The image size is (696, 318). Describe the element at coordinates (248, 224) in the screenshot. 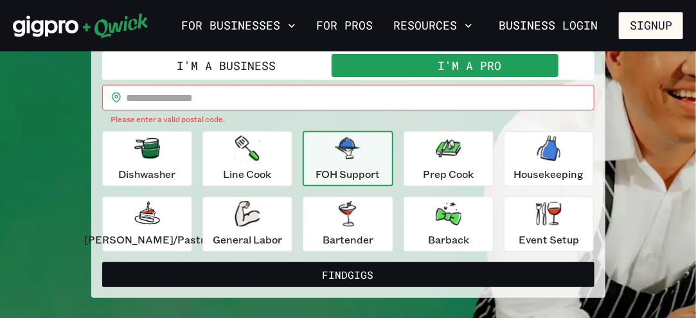

I see `button: General Labor` at that location.